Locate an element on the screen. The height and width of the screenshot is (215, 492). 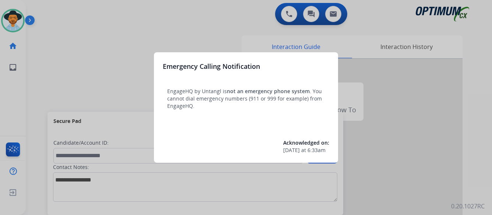
p: EngageHQ by Untangl is . You cannot dial emergency numbers (911 or 999 for example) from EngageHQ. is located at coordinates (246, 99).